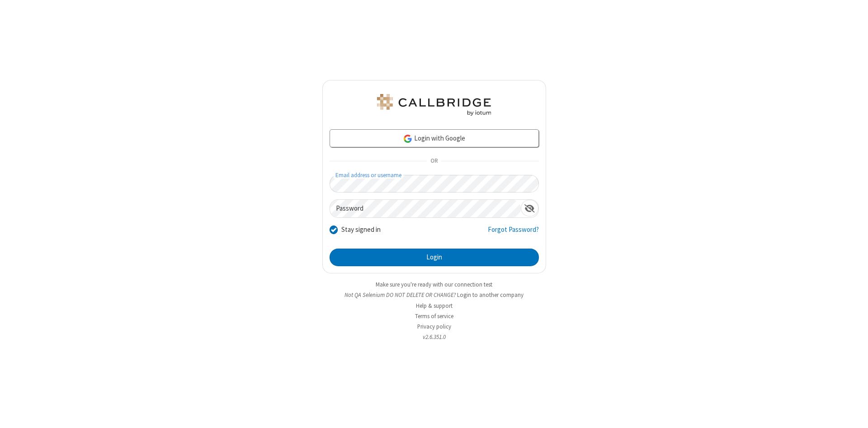  I want to click on button: Login, so click(434, 258).